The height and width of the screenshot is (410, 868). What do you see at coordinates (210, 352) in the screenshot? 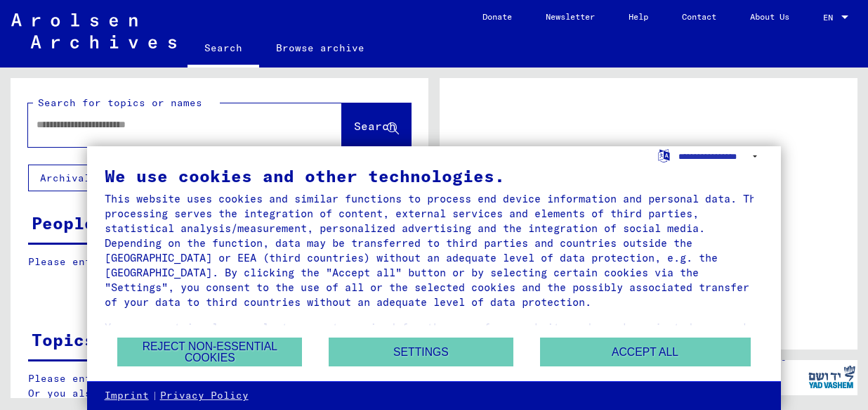
I see `button: Reject non-essential cookies` at bounding box center [210, 352].